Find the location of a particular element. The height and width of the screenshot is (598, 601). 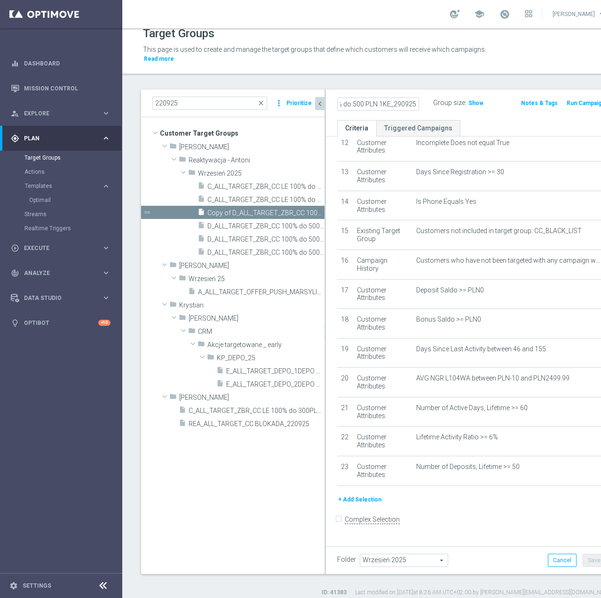

button: Notes & Tags is located at coordinates (540, 103).